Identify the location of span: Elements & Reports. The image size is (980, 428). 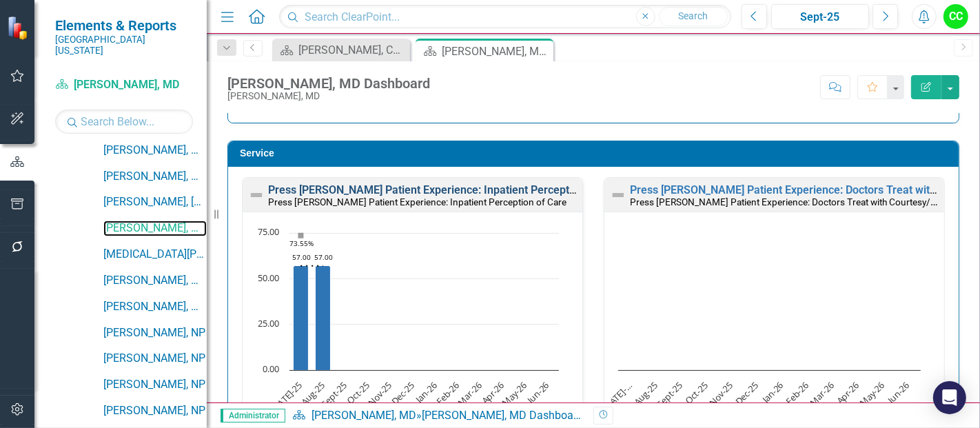
(124, 25).